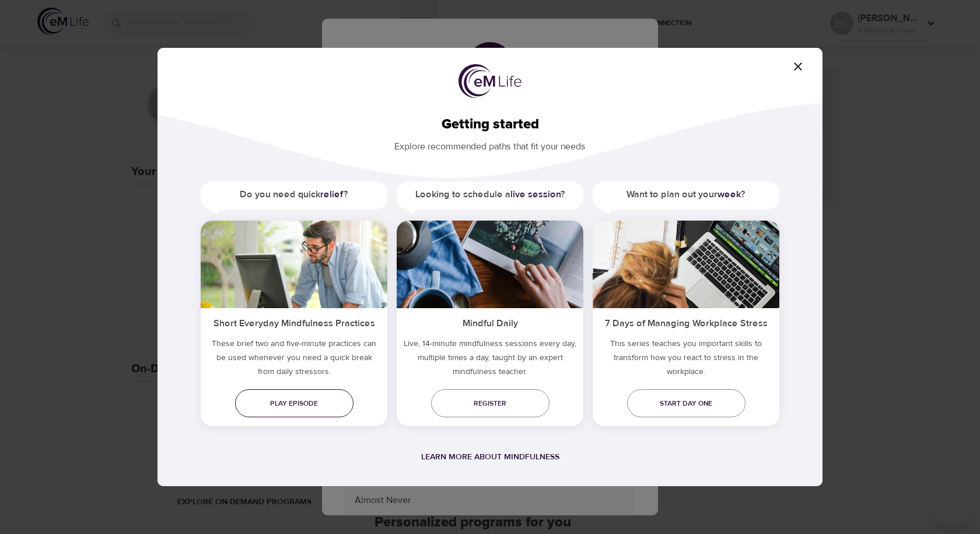  What do you see at coordinates (490, 81) in the screenshot?
I see `img: logo` at bounding box center [490, 81].